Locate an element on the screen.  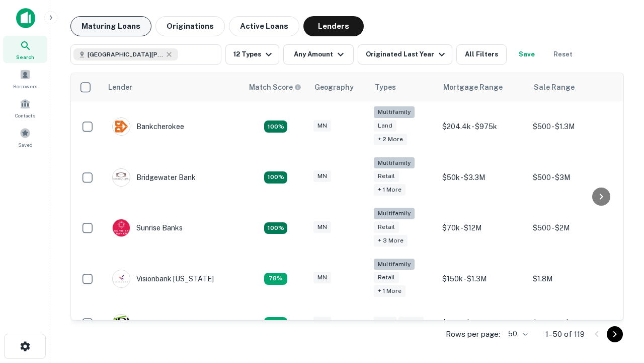
div: Matching Properties: 30, hasApolloMatch: undefined is located at coordinates (276, 228).